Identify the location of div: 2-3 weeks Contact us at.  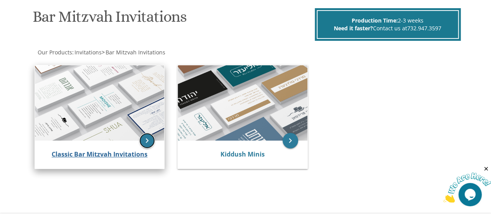
(388, 24).